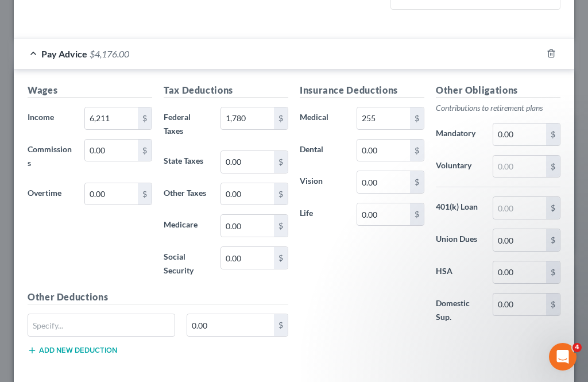  What do you see at coordinates (109, 53) in the screenshot?
I see `span: $4,176.00` at bounding box center [109, 53].